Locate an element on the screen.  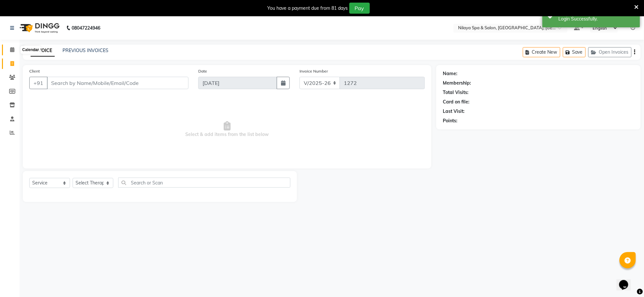
button: Save is located at coordinates (574, 52).